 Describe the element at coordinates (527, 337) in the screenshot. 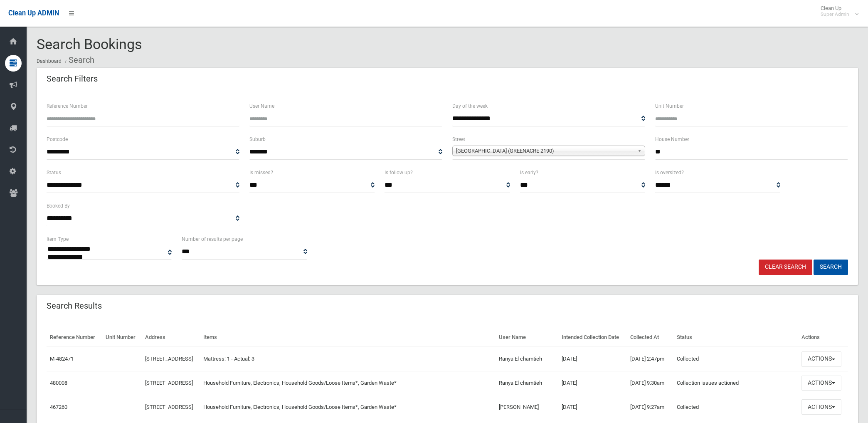

I see `th: User Name` at that location.